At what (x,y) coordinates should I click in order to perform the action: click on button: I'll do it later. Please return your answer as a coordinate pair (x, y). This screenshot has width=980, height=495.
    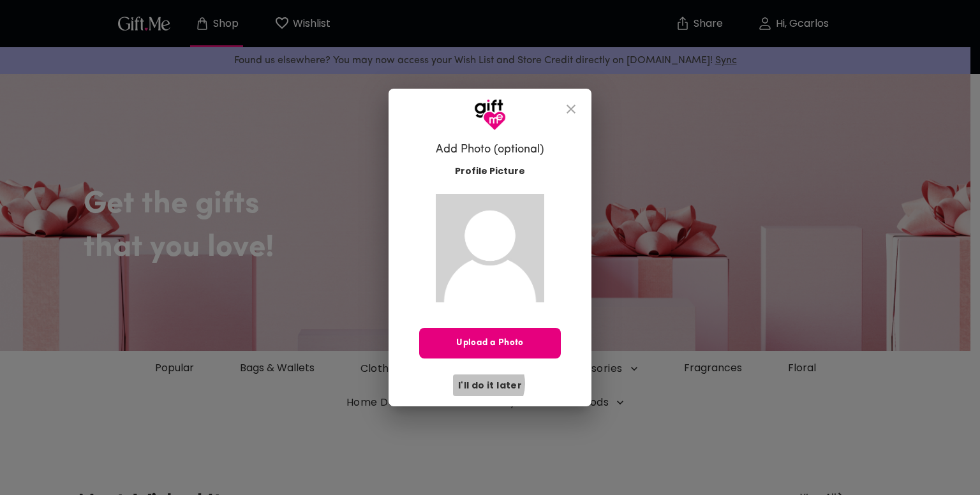
    Looking at the image, I should click on (490, 385).